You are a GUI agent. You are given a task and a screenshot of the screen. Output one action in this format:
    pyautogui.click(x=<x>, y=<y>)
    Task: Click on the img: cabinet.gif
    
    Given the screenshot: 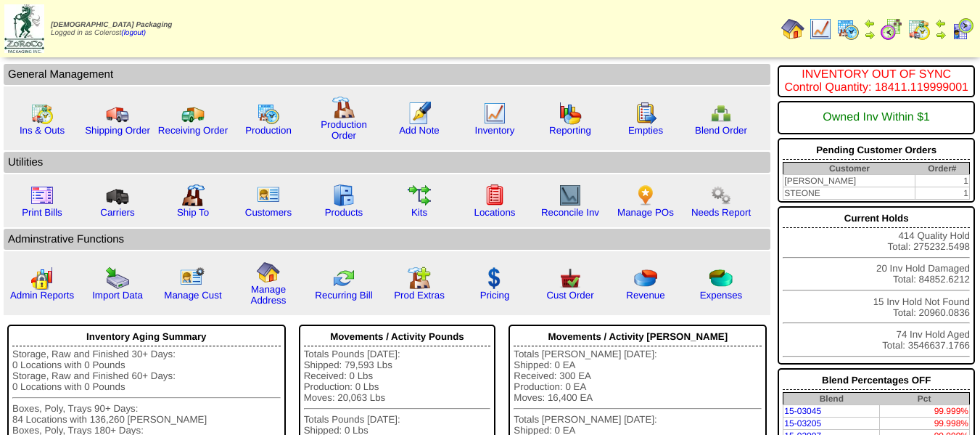 What is the action you would take?
    pyautogui.click(x=344, y=195)
    